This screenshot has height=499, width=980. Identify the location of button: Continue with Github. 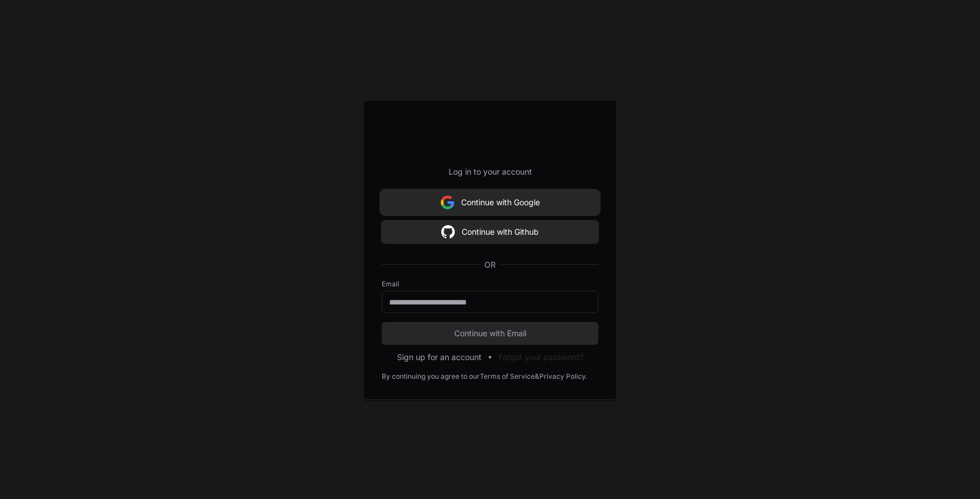
(490, 232).